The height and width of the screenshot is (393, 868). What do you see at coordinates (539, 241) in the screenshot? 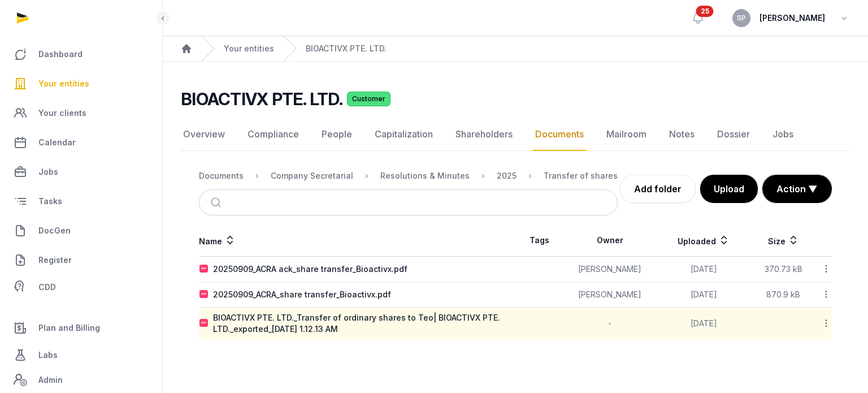
I see `th: Tags` at bounding box center [539, 241].